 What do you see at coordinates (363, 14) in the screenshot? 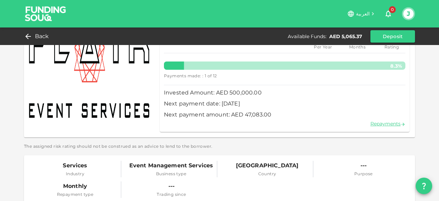
I see `span: العربية` at bounding box center [363, 14].